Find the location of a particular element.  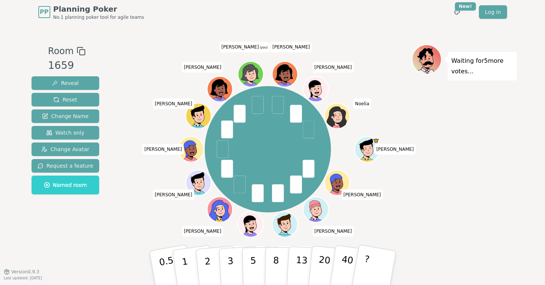

span: Reveal is located at coordinates (65, 83).